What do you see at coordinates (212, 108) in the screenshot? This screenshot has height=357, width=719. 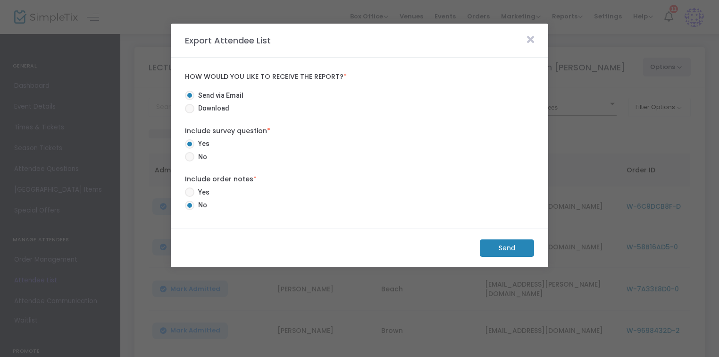 I see `span: Download` at bounding box center [212, 108].